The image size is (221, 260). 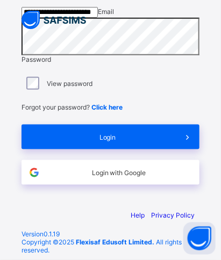 What do you see at coordinates (200, 239) in the screenshot?
I see `button: Open asap` at bounding box center [200, 239].